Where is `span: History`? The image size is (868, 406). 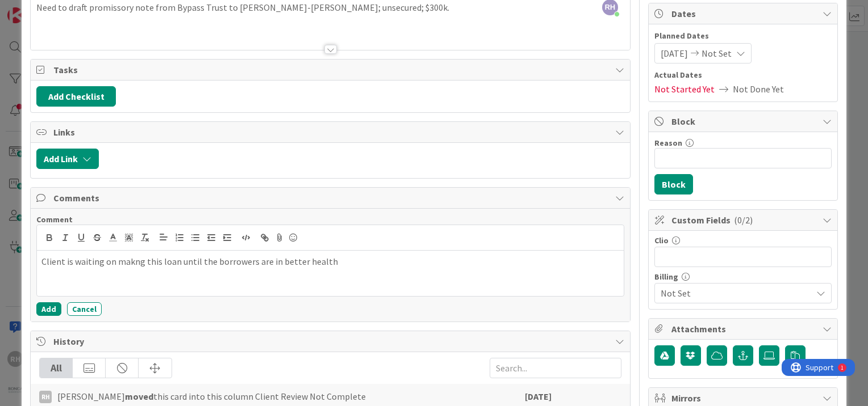 span: History is located at coordinates (331, 342).